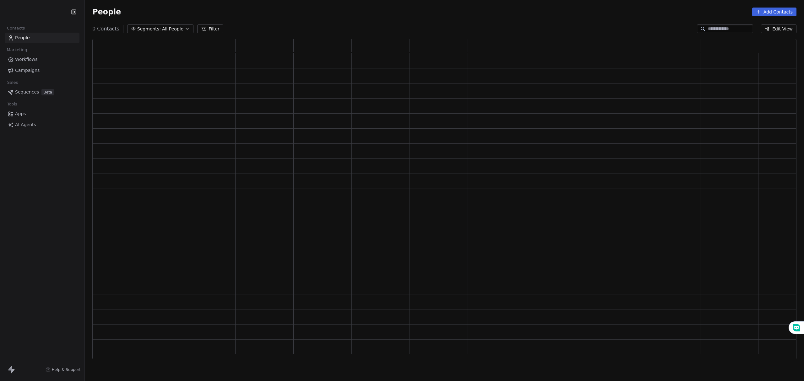  What do you see at coordinates (12, 104) in the screenshot?
I see `span: Tools` at bounding box center [12, 104].